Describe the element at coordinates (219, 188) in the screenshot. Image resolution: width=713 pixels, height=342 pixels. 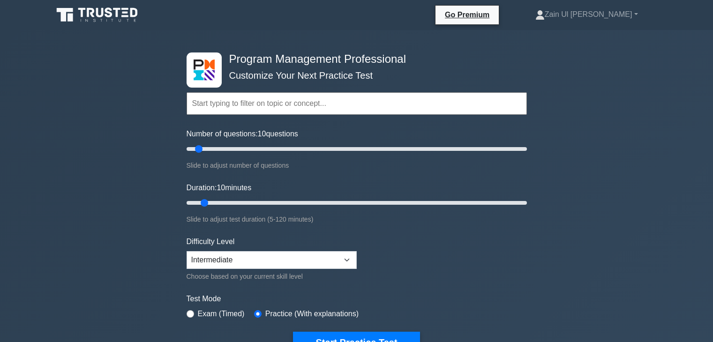
I see `label: Duration: minutes` at that location.